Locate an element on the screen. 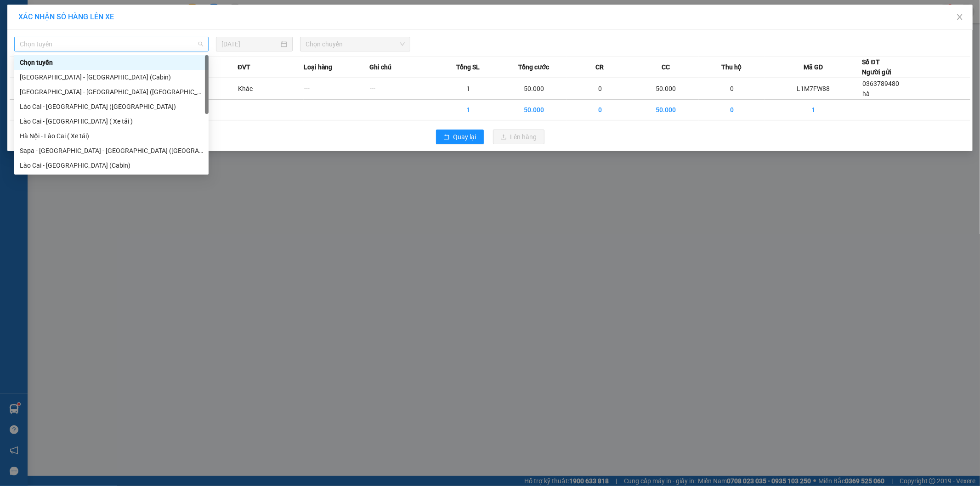 This screenshot has height=486, width=980. div: Chọn tuyến is located at coordinates (111, 62).